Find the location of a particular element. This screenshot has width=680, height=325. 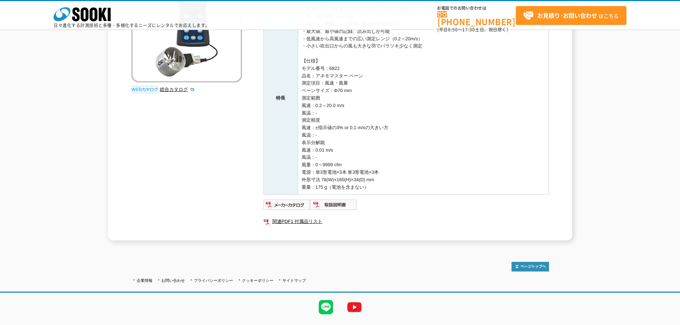

img: webカタログ is located at coordinates (145, 90).